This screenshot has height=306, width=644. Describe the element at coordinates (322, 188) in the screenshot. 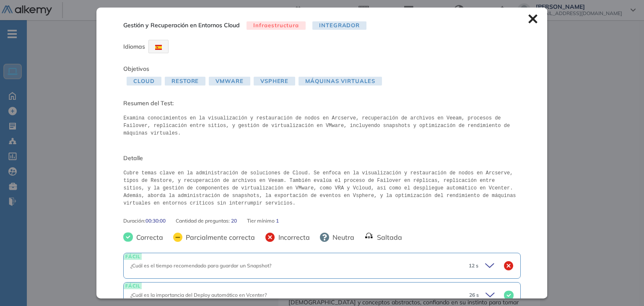

I see `pre: Cubre temas clave en la administración de soluciones de Cloud. Se enfoca en la visualización y re...` at that location.